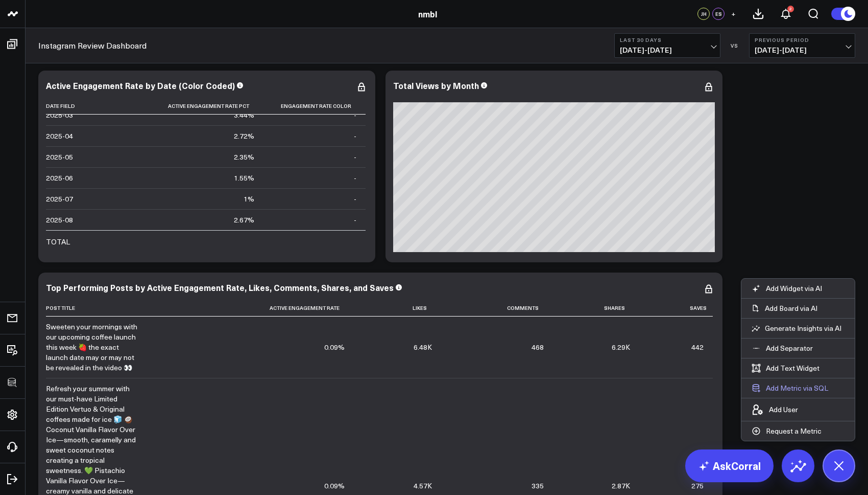 Image resolution: width=868 pixels, height=495 pixels. Describe the element at coordinates (92, 347) in the screenshot. I see `div: Sweeten your mornings with our upcoming coffee launch this week 🍓 the exact launch date may or ma...` at that location.